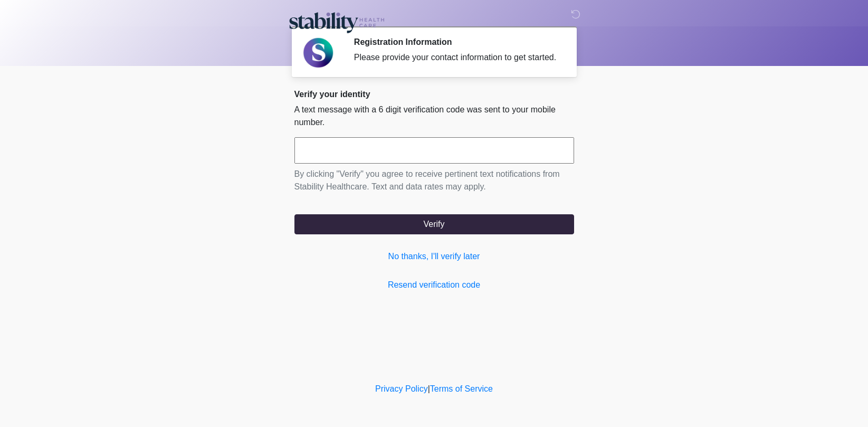 This screenshot has height=427, width=868. I want to click on h2: Verify your identity, so click(434, 94).